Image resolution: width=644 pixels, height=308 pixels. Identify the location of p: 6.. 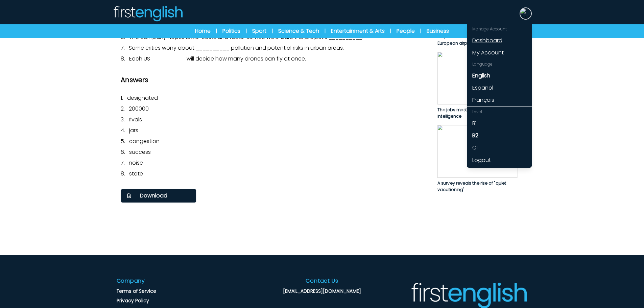
(271, 152).